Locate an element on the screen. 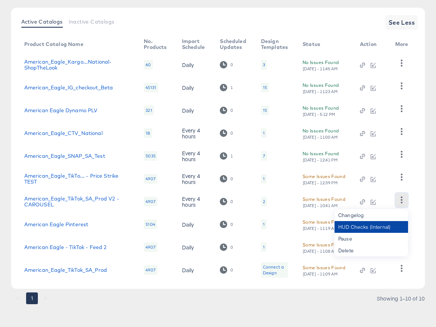  a: American Eagle Pinterest is located at coordinates (56, 224).